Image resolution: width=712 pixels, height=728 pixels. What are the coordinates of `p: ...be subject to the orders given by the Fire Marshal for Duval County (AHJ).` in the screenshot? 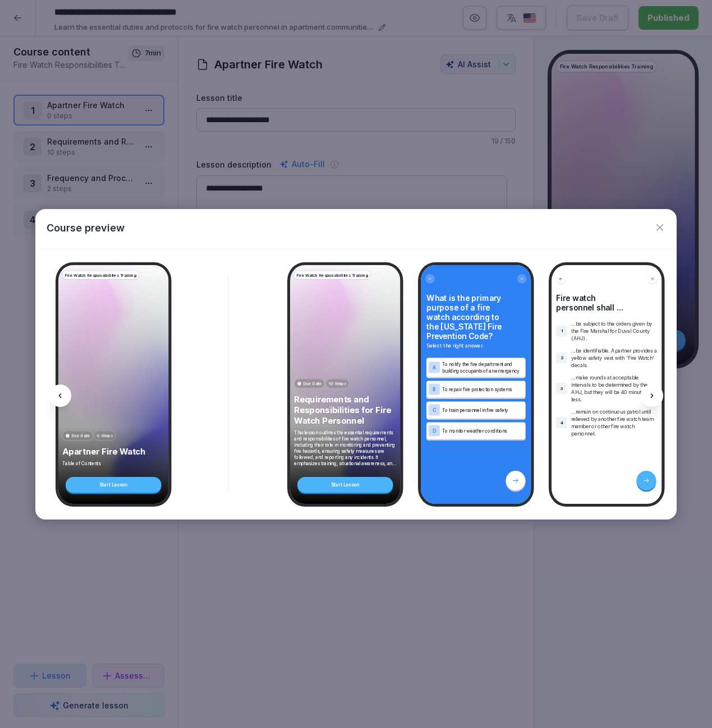 It's located at (614, 331).